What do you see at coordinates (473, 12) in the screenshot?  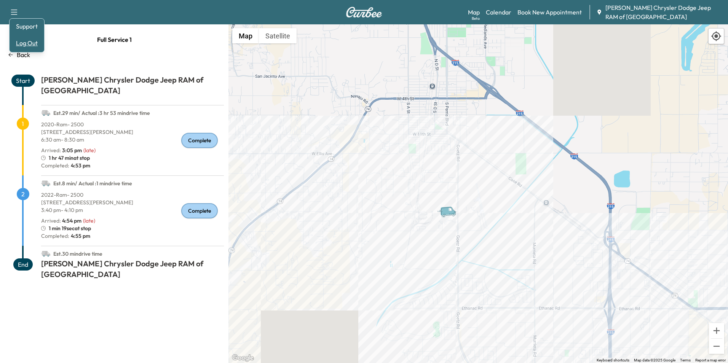 I see `a: MapBeta` at bounding box center [473, 12].